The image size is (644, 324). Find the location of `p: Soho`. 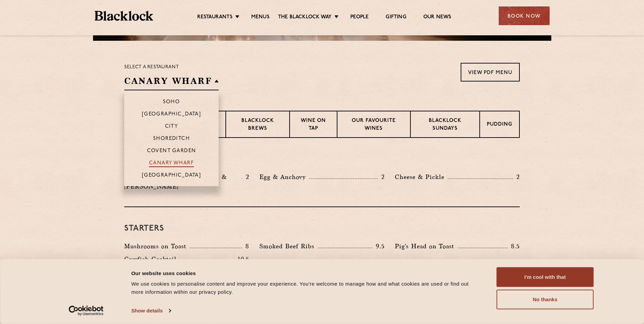

p: Soho is located at coordinates (171, 103).